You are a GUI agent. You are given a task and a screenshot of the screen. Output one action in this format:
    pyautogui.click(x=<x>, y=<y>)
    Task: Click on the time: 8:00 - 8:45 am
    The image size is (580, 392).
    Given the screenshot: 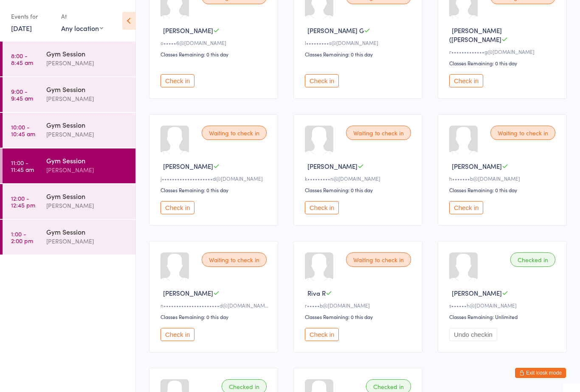 What is the action you would take?
    pyautogui.click(x=22, y=59)
    